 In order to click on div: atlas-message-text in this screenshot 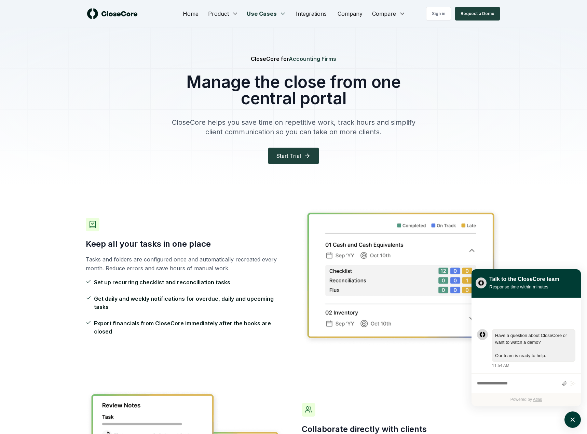, I will do `click(533, 345)`.